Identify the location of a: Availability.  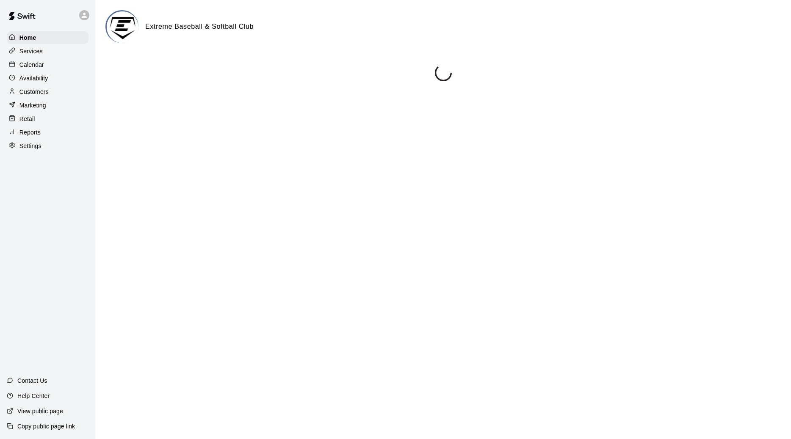
(47, 78).